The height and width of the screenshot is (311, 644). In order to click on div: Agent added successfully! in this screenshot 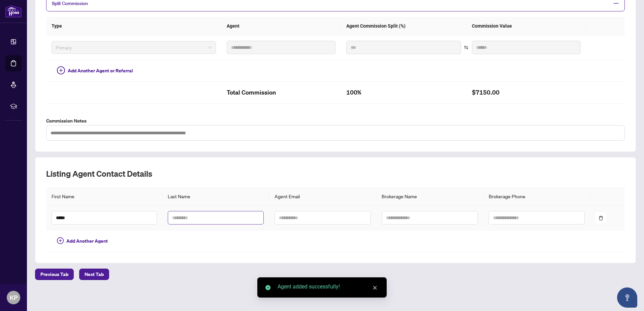, I will do `click(328, 286)`.